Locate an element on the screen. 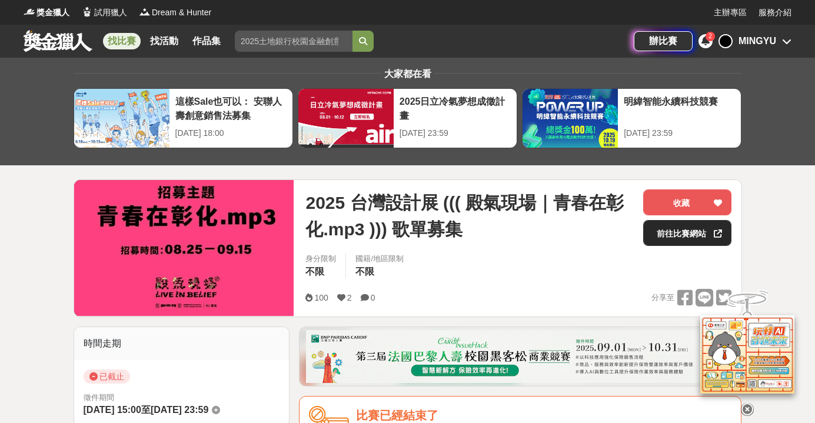  img: d2146d9a-e6f6-4337-9592-8cefde37ba6b.png is located at coordinates (747, 354).